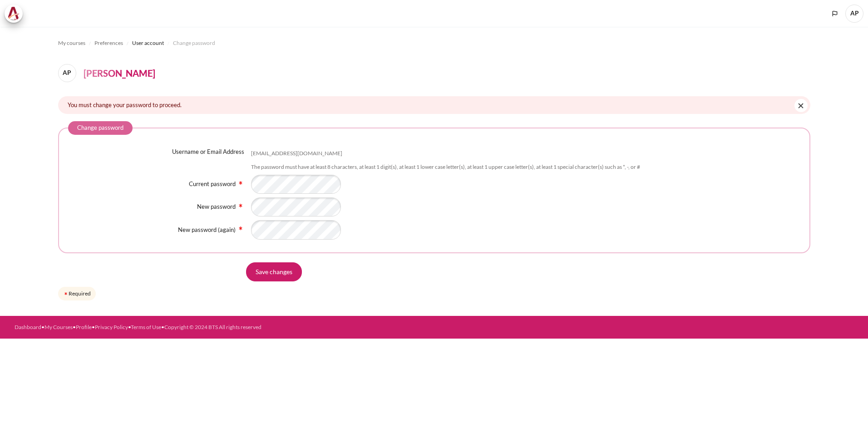 The image size is (868, 433). Describe the element at coordinates (72, 43) in the screenshot. I see `span: My courses` at that location.